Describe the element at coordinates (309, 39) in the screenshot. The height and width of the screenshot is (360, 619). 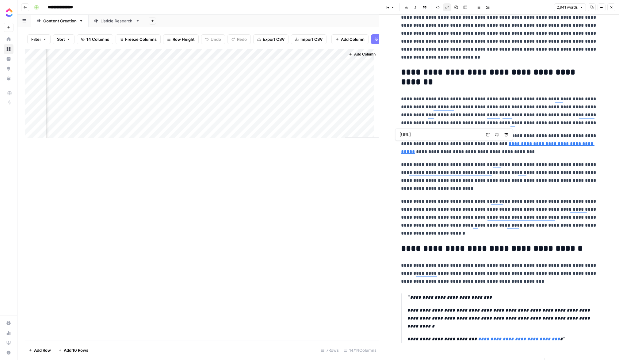
I see `button: Import CSV` at that location.